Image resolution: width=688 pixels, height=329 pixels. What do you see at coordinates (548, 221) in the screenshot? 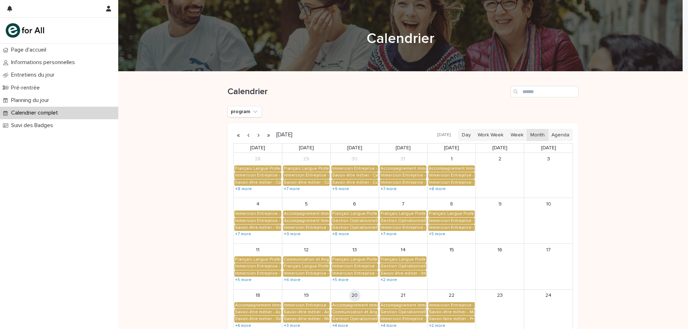
I see `td: August 10, 2025` at bounding box center [548, 221].